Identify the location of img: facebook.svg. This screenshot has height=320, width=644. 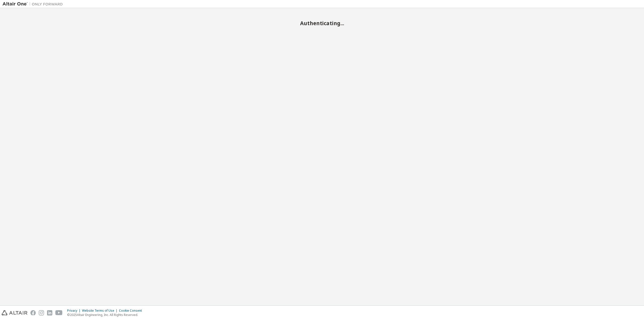
(33, 313).